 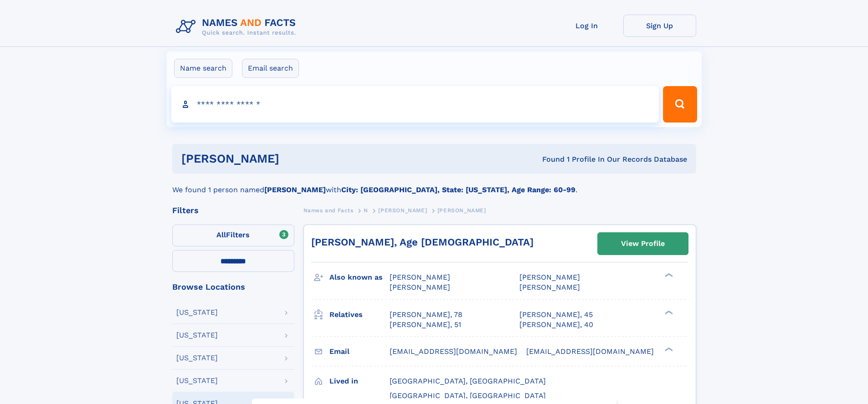 What do you see at coordinates (366, 210) in the screenshot?
I see `span: N` at bounding box center [366, 210].